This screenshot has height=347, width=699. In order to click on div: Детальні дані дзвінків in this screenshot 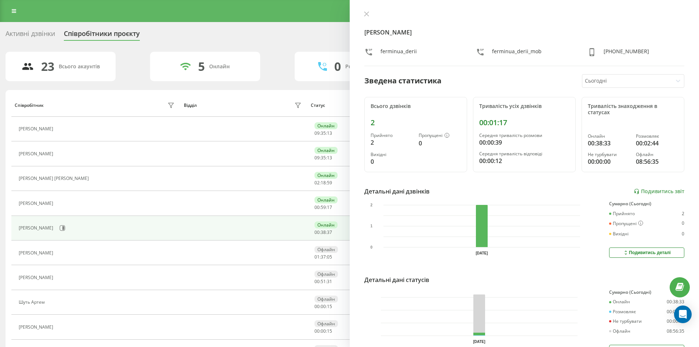, I will do `click(397, 191)`.